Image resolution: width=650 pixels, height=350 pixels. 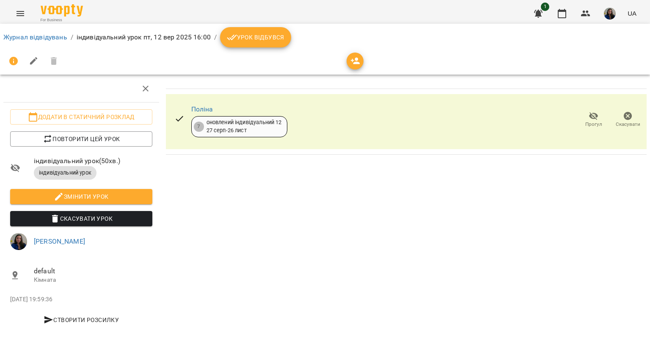 What do you see at coordinates (632, 13) in the screenshot?
I see `span: UA` at bounding box center [632, 13].